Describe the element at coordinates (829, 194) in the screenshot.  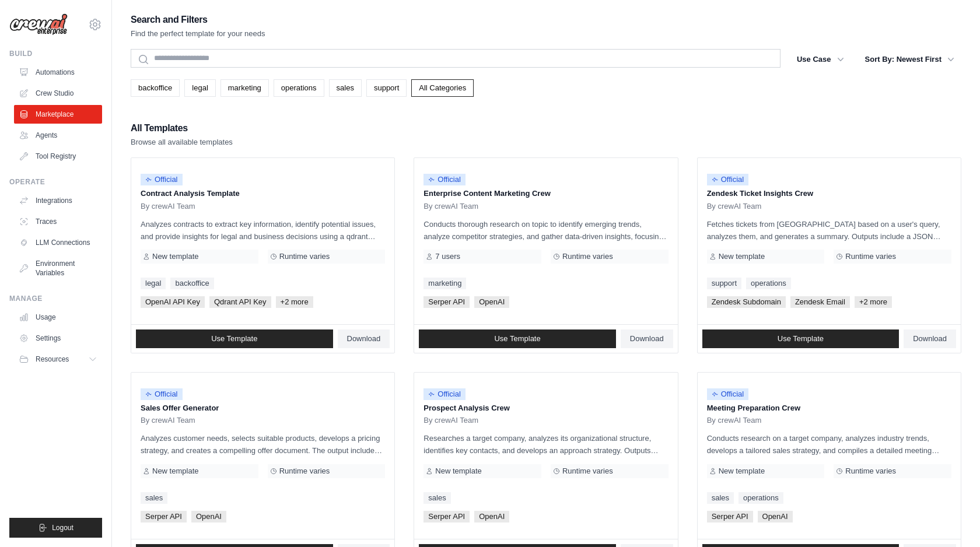
I see `p: Zendesk Ticket Insights Crew` at that location.